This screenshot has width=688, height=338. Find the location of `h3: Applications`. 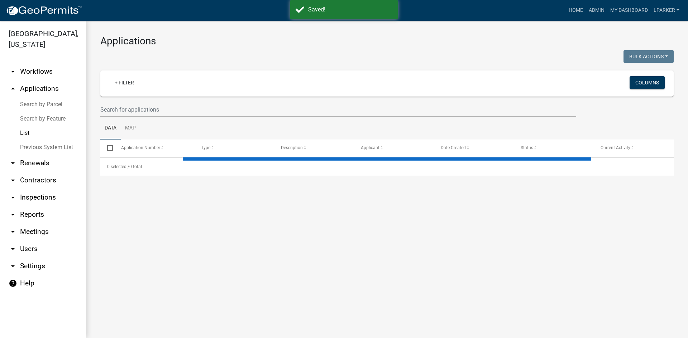

h3: Applications is located at coordinates (387, 41).